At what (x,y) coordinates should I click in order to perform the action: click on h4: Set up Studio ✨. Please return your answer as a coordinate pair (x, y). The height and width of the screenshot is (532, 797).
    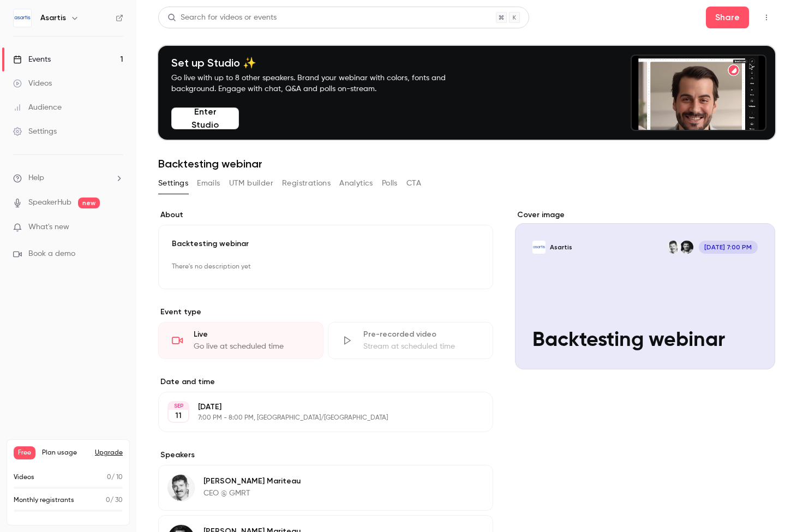
    Looking at the image, I should click on (322, 63).